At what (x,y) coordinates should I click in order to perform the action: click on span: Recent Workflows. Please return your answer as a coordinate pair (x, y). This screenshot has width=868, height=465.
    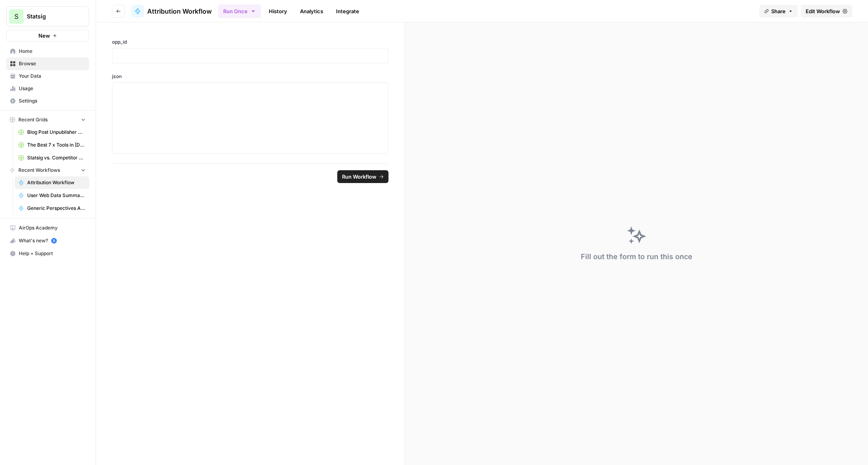
    Looking at the image, I should click on (39, 170).